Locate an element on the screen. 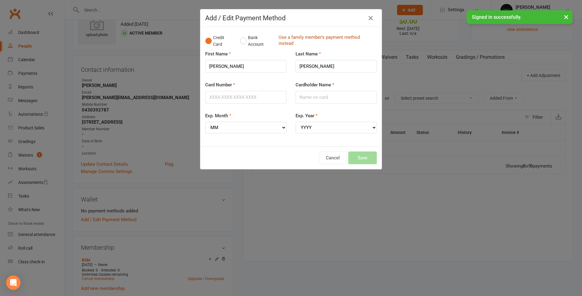 The width and height of the screenshot is (582, 296). label: First Name is located at coordinates (218, 54).